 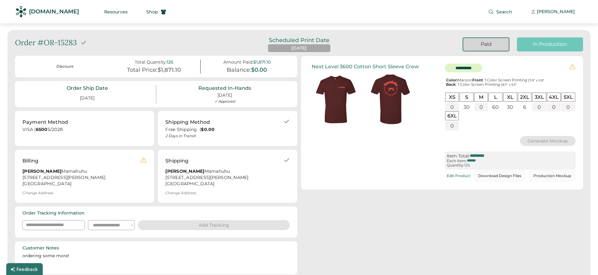 What do you see at coordinates (299, 40) in the screenshot?
I see `div: Scheduled Print Date` at bounding box center [299, 40].